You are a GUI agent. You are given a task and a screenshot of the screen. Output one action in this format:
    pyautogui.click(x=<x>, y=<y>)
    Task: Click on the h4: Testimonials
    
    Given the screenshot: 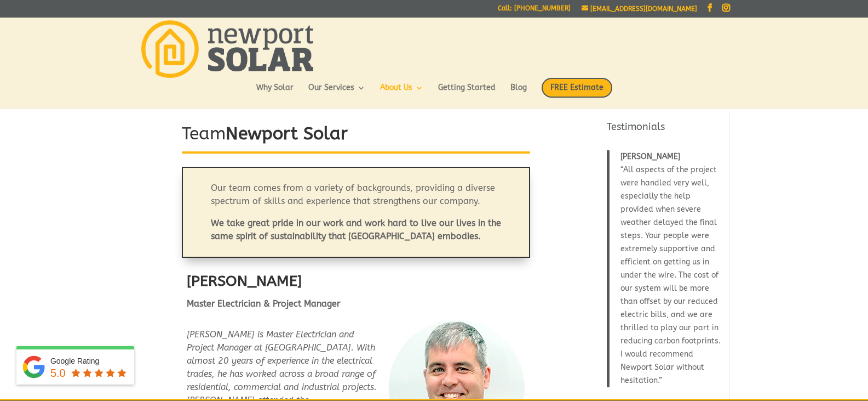 What is the action you would take?
    pyautogui.click(x=664, y=129)
    